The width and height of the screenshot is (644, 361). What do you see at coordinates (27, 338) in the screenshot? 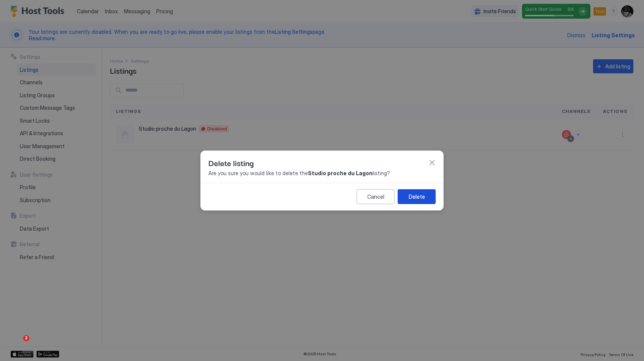
I see `span: 2` at bounding box center [27, 338].